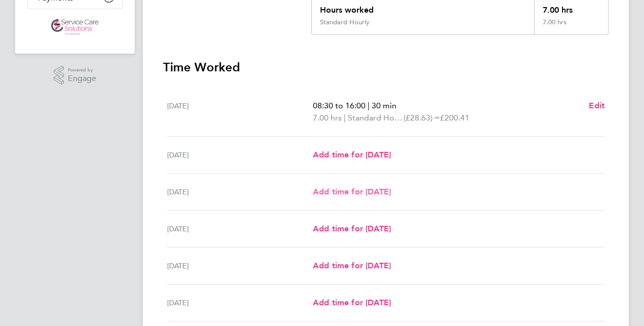 This screenshot has width=644, height=326. Describe the element at coordinates (75, 27) in the screenshot. I see `a: Go to home page` at that location.